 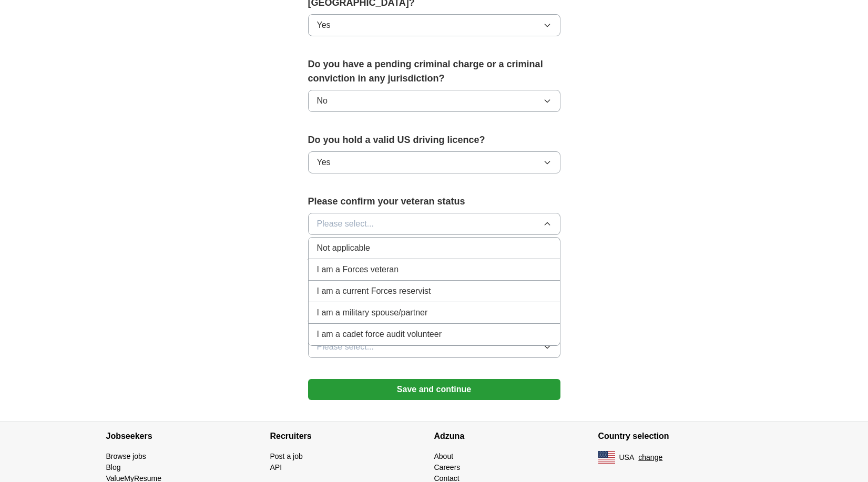 What do you see at coordinates (372, 313) in the screenshot?
I see `span: I am a military spouse/partner` at bounding box center [372, 313].